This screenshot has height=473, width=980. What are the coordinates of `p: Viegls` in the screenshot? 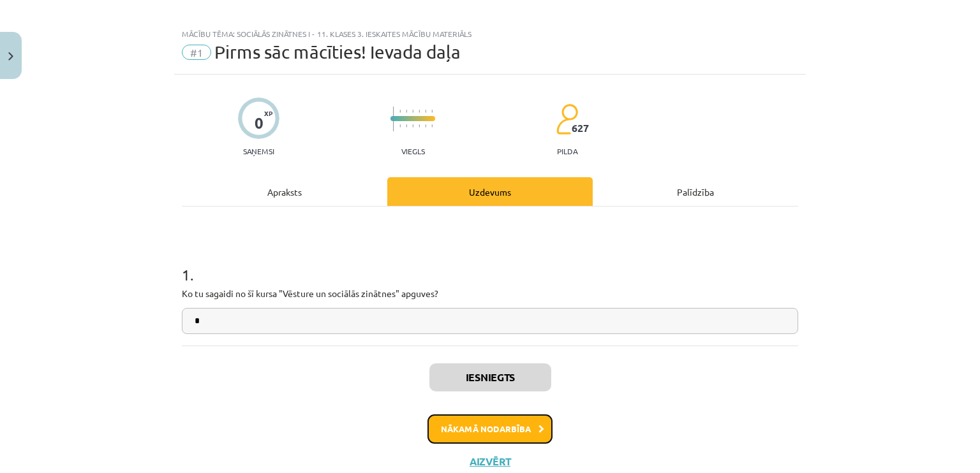 It's located at (413, 151).